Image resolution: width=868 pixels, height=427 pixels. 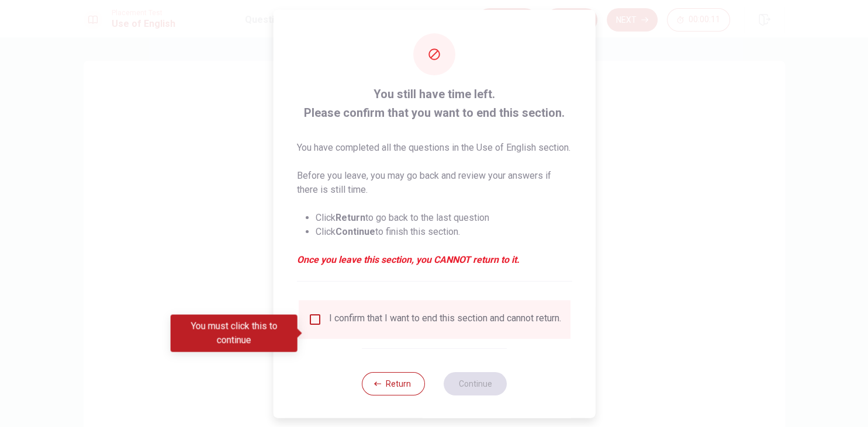 What do you see at coordinates (393, 383) in the screenshot?
I see `button: Return` at bounding box center [393, 383].